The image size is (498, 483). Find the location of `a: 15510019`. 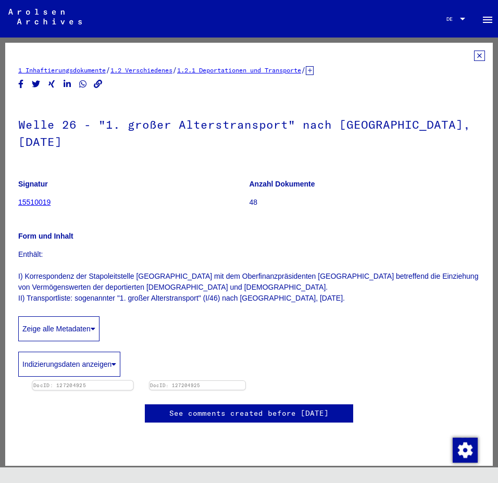

a: 15510019 is located at coordinates (34, 202).